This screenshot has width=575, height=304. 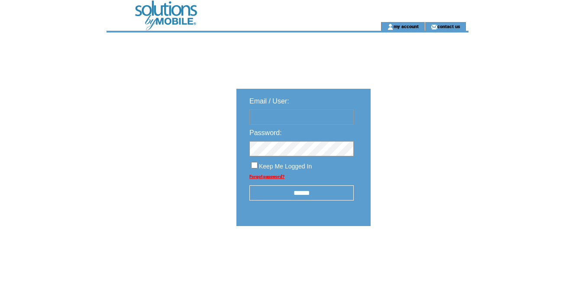 I want to click on img: account_icon.gif;jsessionid=E967B268EFD37B18BB75597E1AA9F919, so click(x=390, y=27).